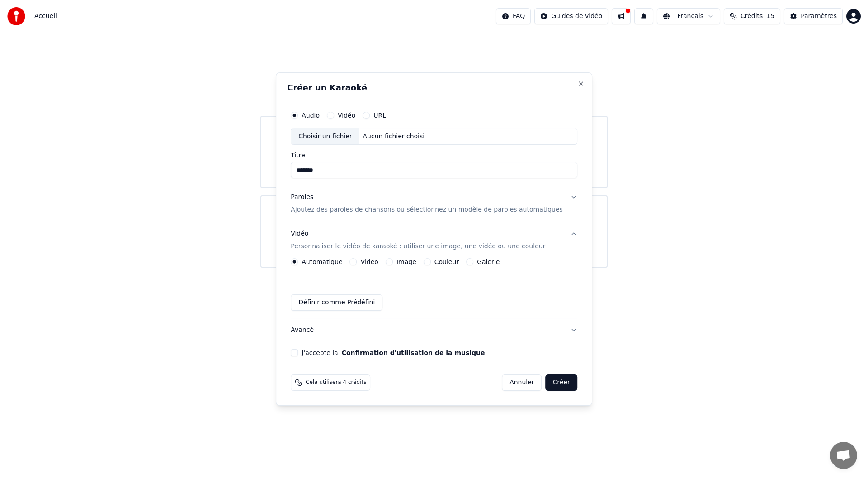 This screenshot has width=868, height=478. I want to click on label: Audio, so click(311, 116).